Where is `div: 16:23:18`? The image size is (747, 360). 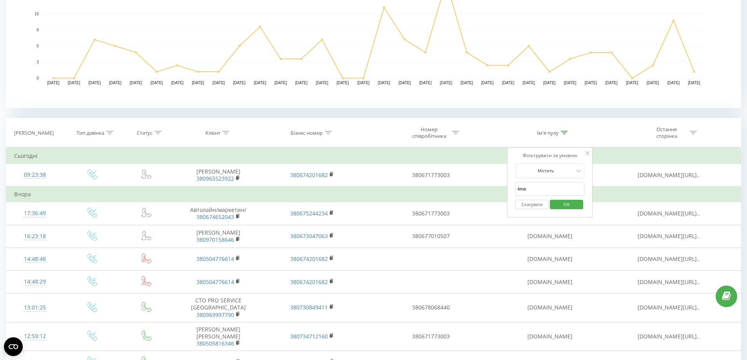 div: 16:23:18 is located at coordinates (35, 236).